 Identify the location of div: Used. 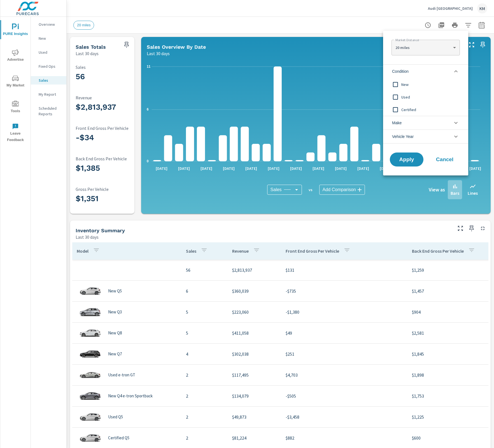
(425, 97).